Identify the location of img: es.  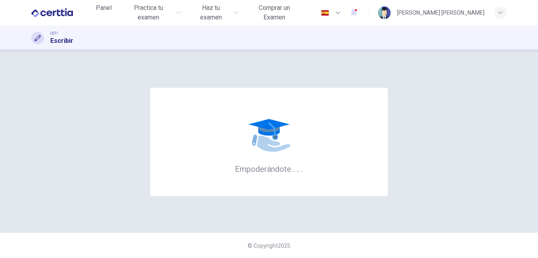
(325, 13).